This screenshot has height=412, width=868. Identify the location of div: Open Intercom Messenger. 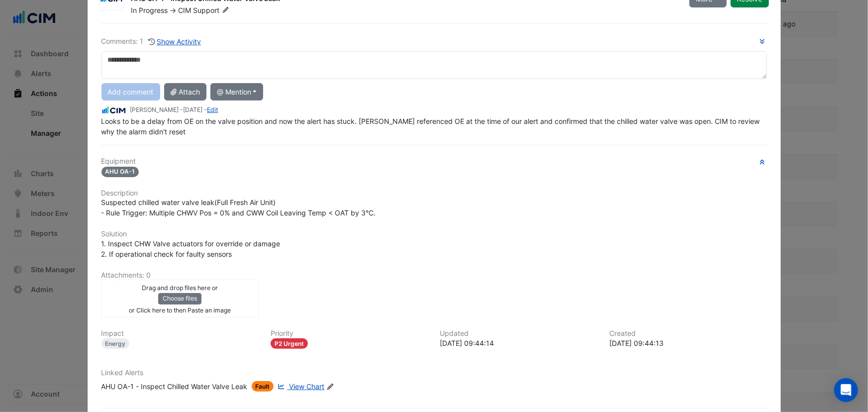
(846, 390).